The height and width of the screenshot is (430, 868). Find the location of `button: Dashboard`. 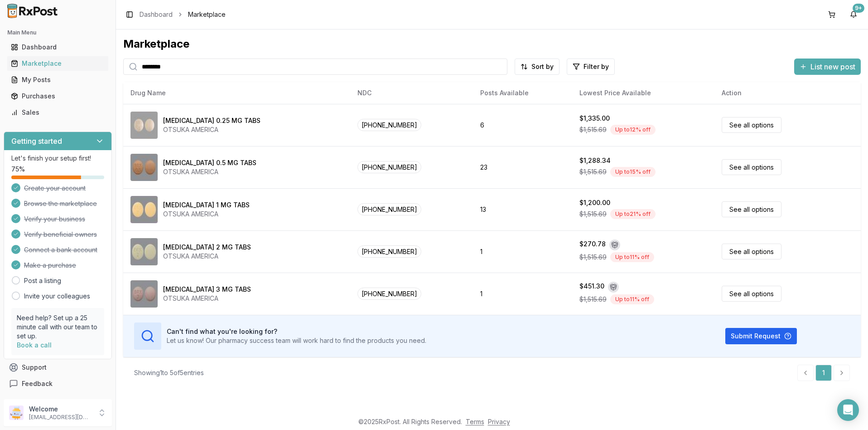

button: Dashboard is located at coordinates (57, 47).